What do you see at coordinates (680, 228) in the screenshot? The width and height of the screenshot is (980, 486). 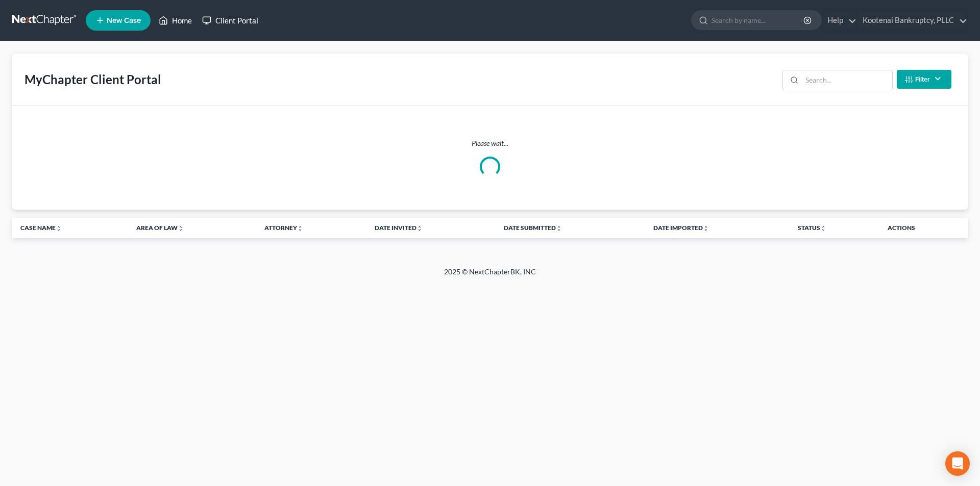 I see `a: Date Importedunfold_more` at bounding box center [680, 228].